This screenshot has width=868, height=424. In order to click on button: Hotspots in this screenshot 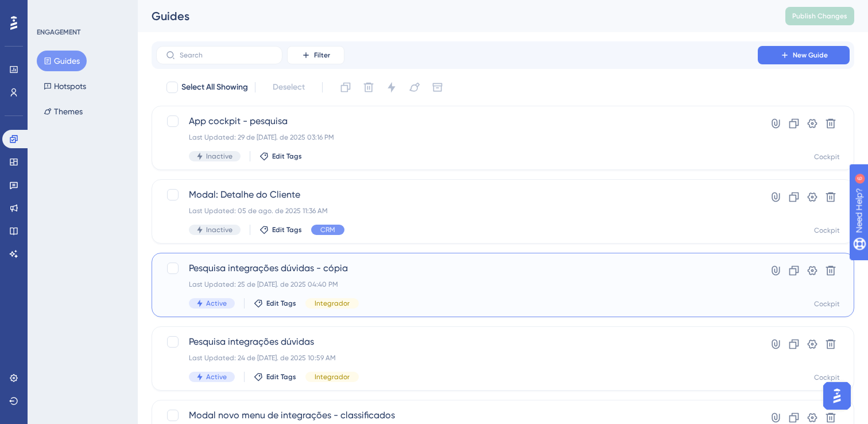, I will do `click(65, 86)`.